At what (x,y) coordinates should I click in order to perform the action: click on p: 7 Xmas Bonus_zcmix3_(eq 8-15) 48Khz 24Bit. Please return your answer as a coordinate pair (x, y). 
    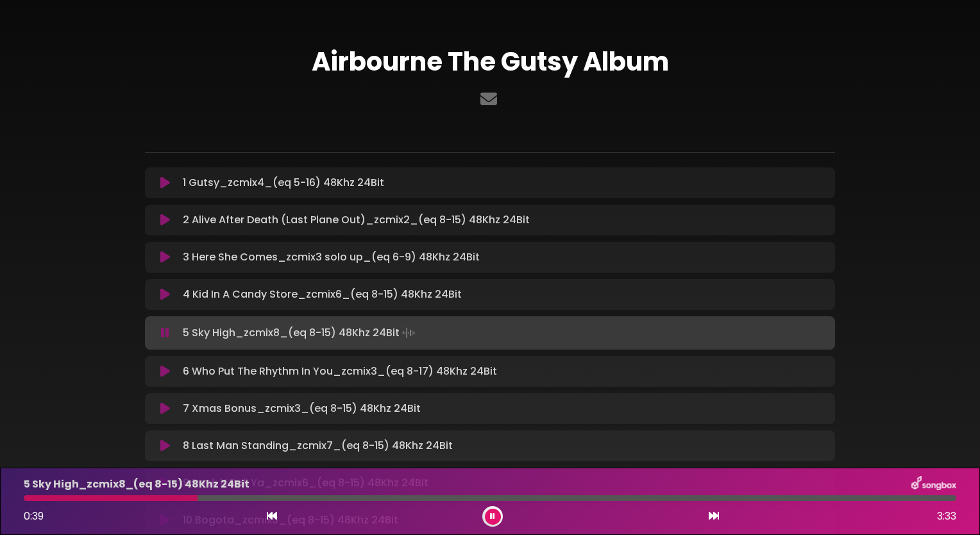
    Looking at the image, I should click on (301, 408).